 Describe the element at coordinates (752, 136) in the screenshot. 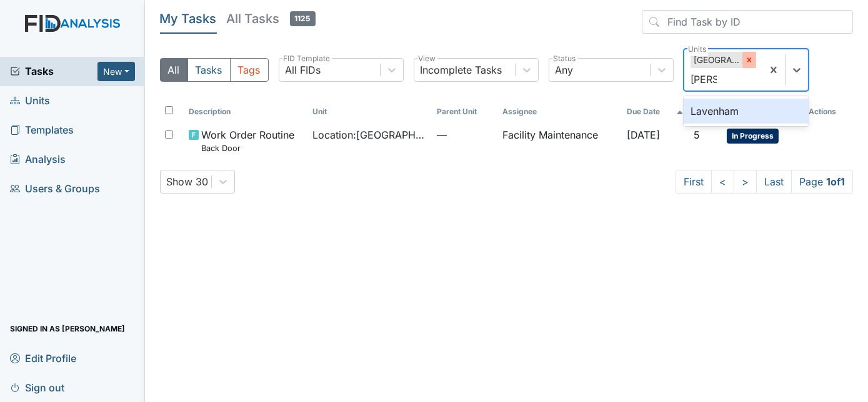

I see `span: In Progress` at that location.